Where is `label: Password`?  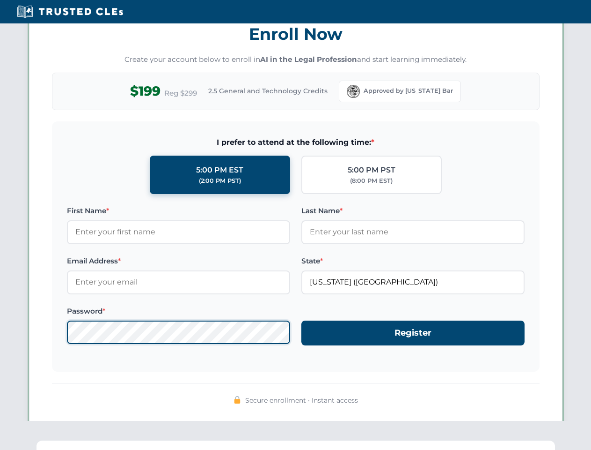
label: Password is located at coordinates (178, 311).